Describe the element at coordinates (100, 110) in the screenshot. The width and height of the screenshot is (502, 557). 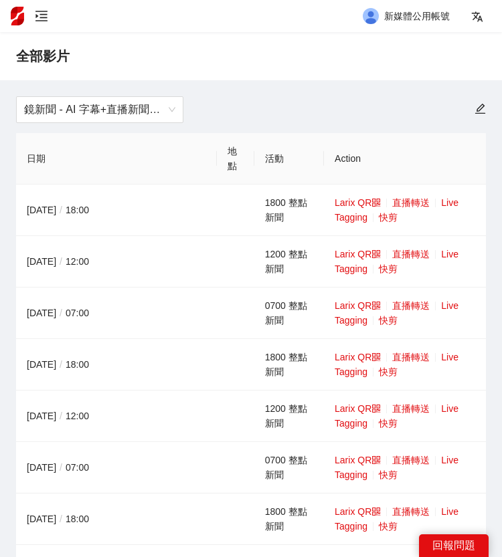
I see `span: 鏡新聞 - AI 字幕+直播新聞（2025-2027）` at that location.